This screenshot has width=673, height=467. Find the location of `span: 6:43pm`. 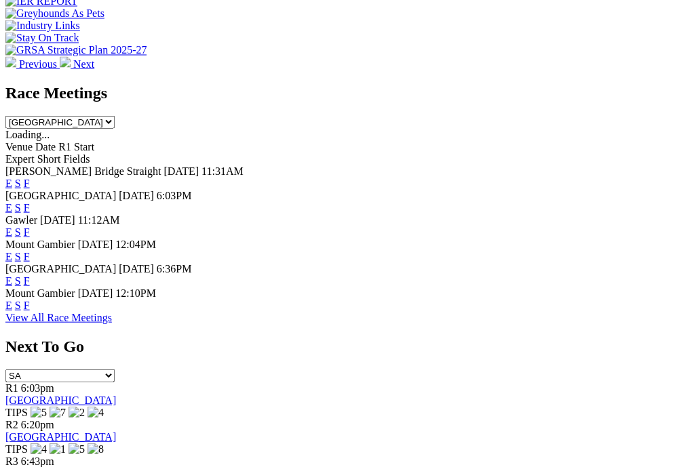

span: 6:43pm is located at coordinates (37, 461).